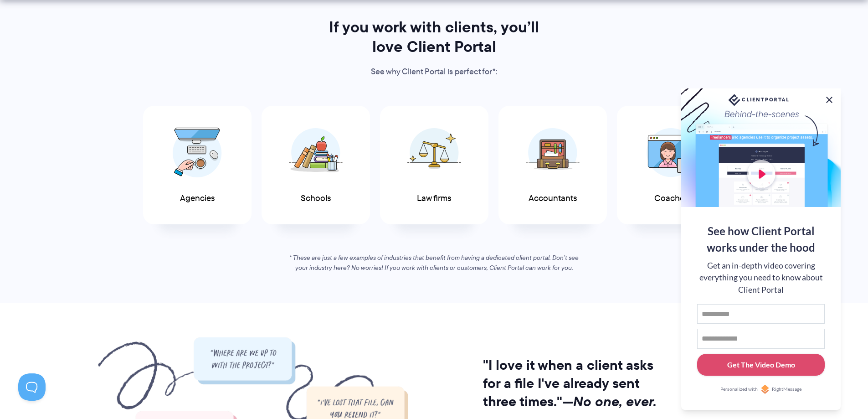 This screenshot has height=419, width=868. Describe the element at coordinates (761, 277) in the screenshot. I see `div: Get an in-depth video covering everything you need to know about Client Portal` at that location.